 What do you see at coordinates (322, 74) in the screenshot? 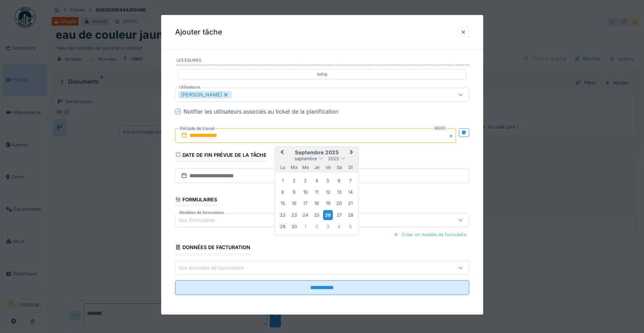
I see `div: Infra` at bounding box center [322, 74].